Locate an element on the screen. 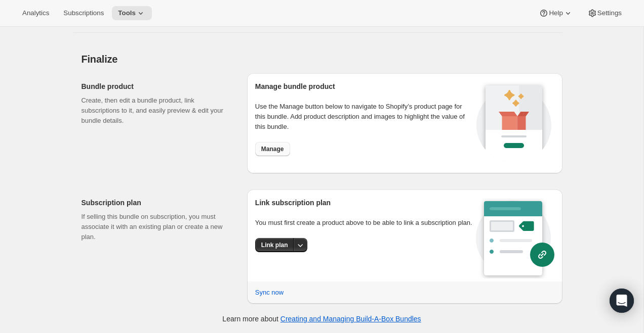  span: Analytics is located at coordinates (35, 13).